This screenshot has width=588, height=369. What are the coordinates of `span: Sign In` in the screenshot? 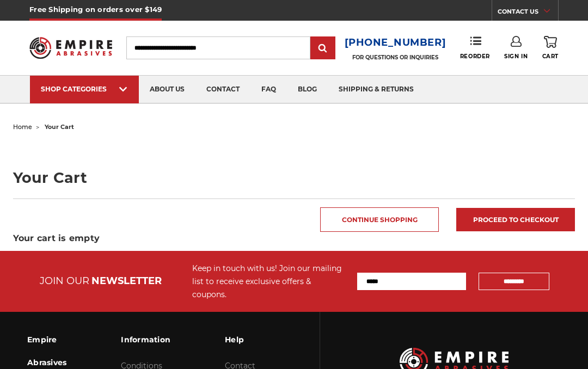 It's located at (516, 56).